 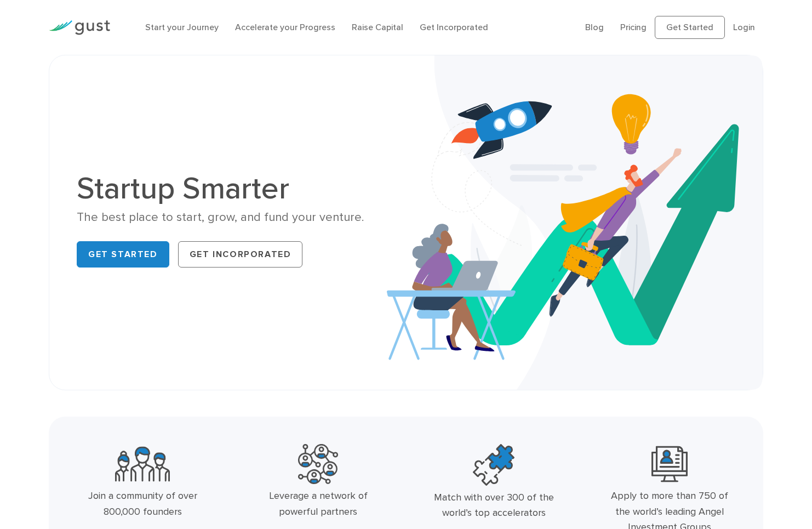 What do you see at coordinates (378, 26) in the screenshot?
I see `a: Raise Capital` at bounding box center [378, 26].